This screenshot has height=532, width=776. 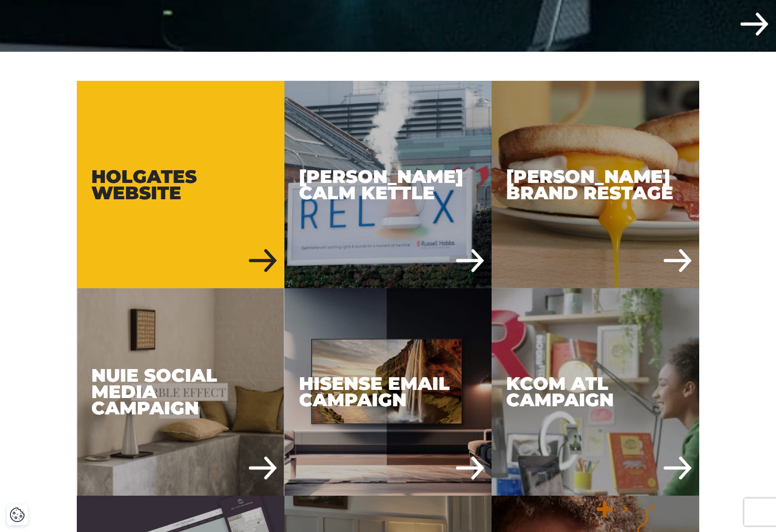 I want to click on a: Holgates Website Holgates Website, so click(x=180, y=184).